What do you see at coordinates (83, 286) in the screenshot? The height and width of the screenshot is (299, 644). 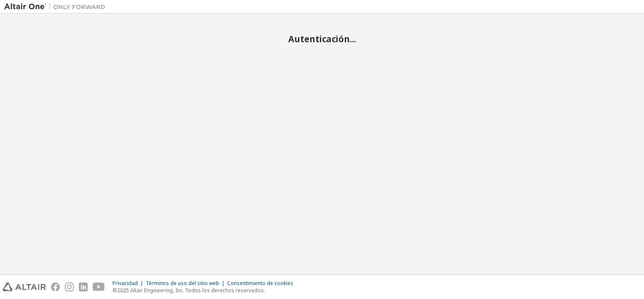 I see `img: linkedin.svg` at bounding box center [83, 286].